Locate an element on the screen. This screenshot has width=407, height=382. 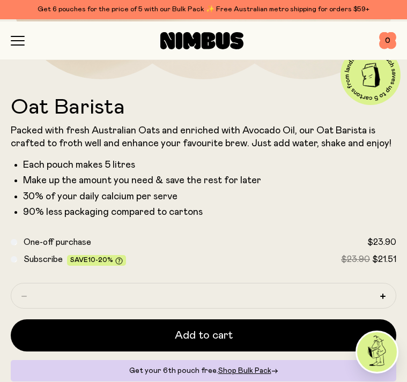
button: 0 is located at coordinates (388, 41).